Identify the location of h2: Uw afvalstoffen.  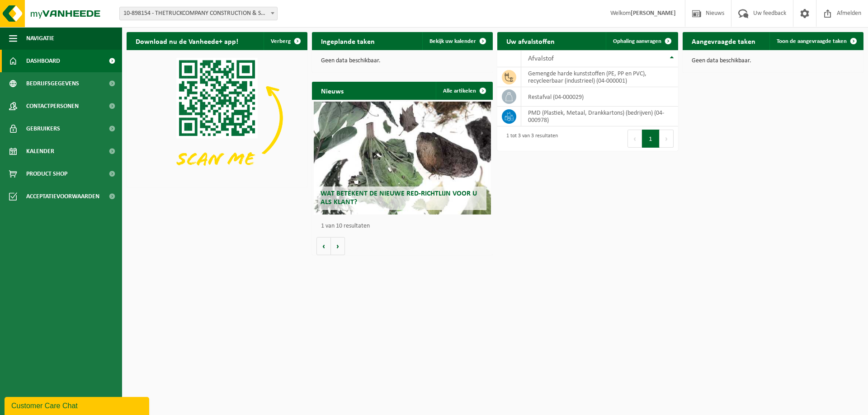
(530, 40).